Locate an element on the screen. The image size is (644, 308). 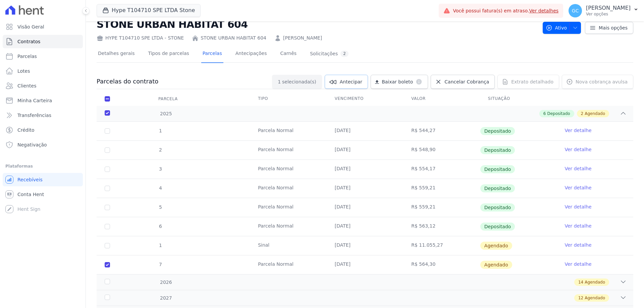
span: 5 is located at coordinates (160, 207).